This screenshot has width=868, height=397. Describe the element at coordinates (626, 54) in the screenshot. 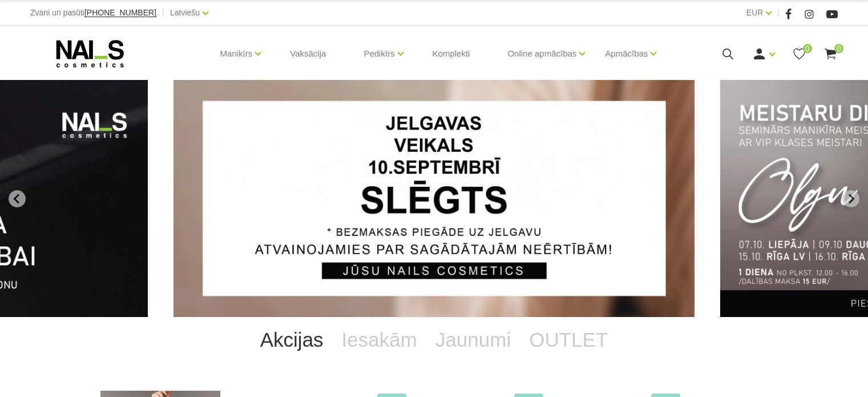

I see `a: Apmācības` at that location.